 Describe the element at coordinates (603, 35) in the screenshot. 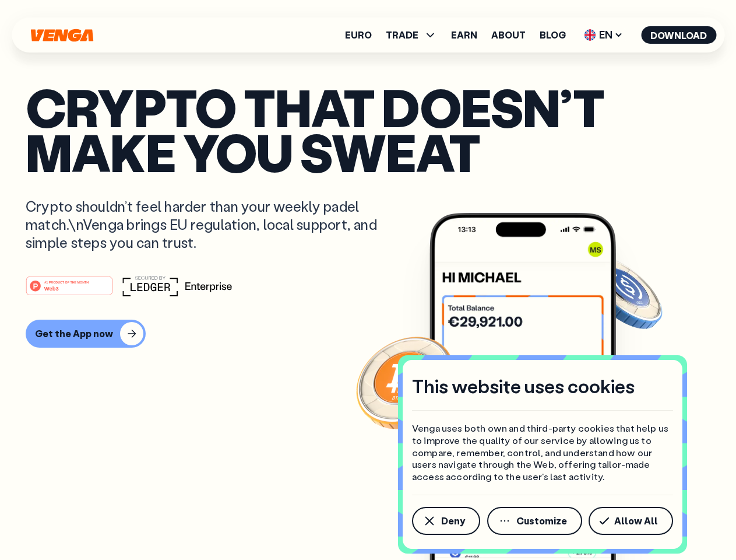

I see `span: EN` at that location.